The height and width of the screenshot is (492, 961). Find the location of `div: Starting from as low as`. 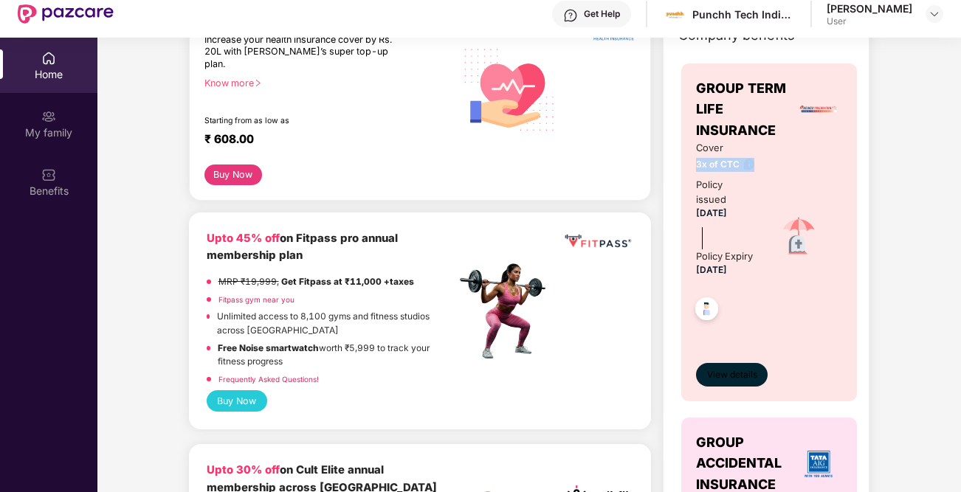

div: Starting from as low as is located at coordinates (299, 121).